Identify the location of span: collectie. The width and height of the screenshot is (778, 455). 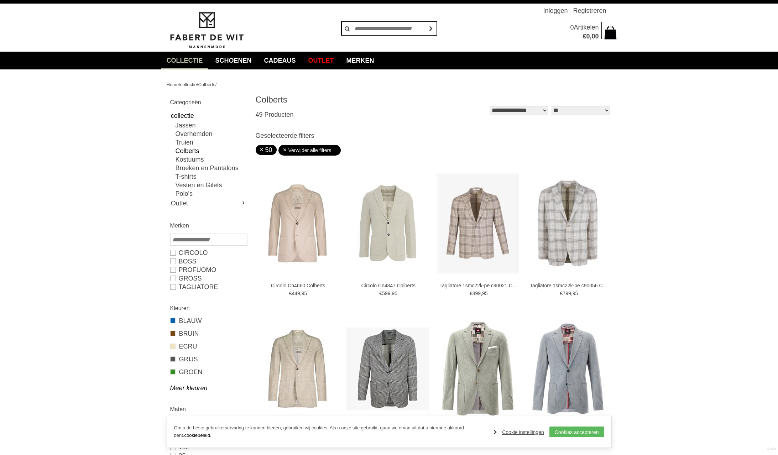
(188, 84).